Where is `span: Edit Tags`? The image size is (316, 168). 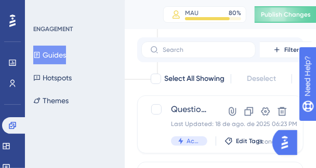 span: Edit Tags is located at coordinates (249, 141).